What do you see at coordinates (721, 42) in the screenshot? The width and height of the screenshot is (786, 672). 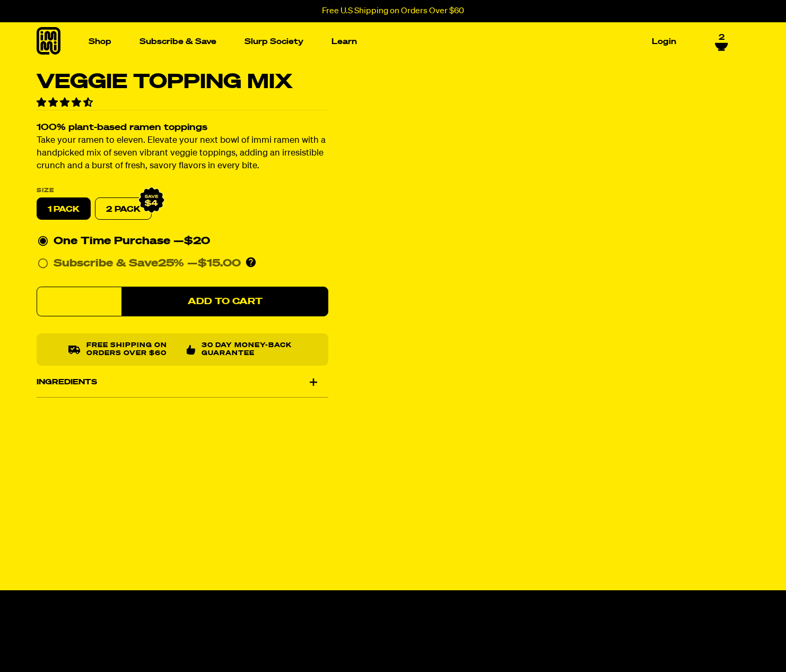 I see `a: 2` at bounding box center [721, 42].